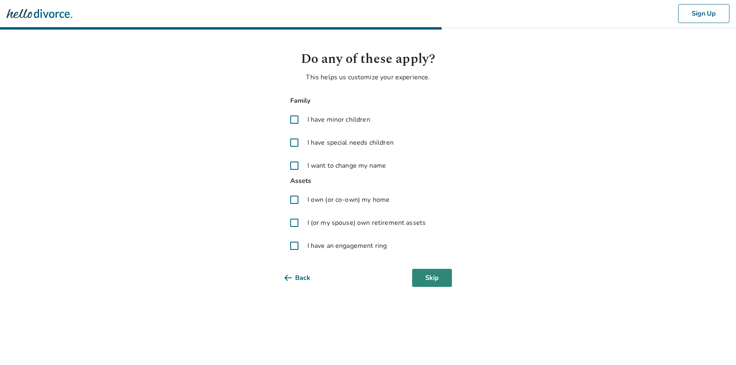 This screenshot has width=736, height=365. I want to click on h1: Do any of these apply?, so click(368, 59).